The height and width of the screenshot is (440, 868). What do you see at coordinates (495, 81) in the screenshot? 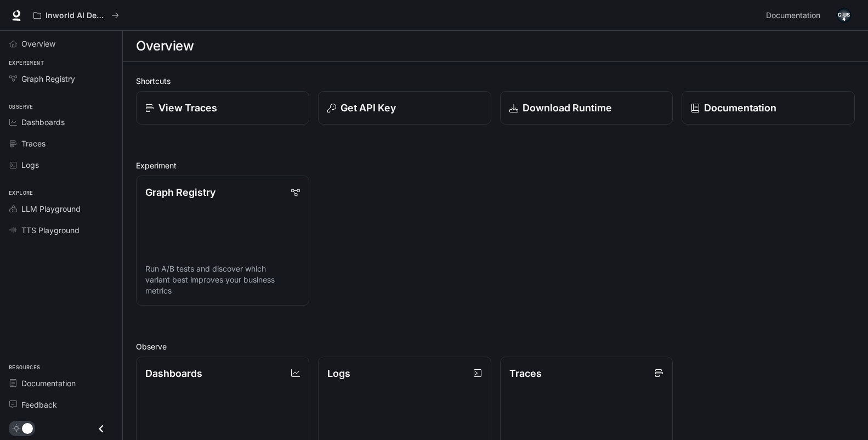
I see `h2: Shortcuts` at bounding box center [495, 81].